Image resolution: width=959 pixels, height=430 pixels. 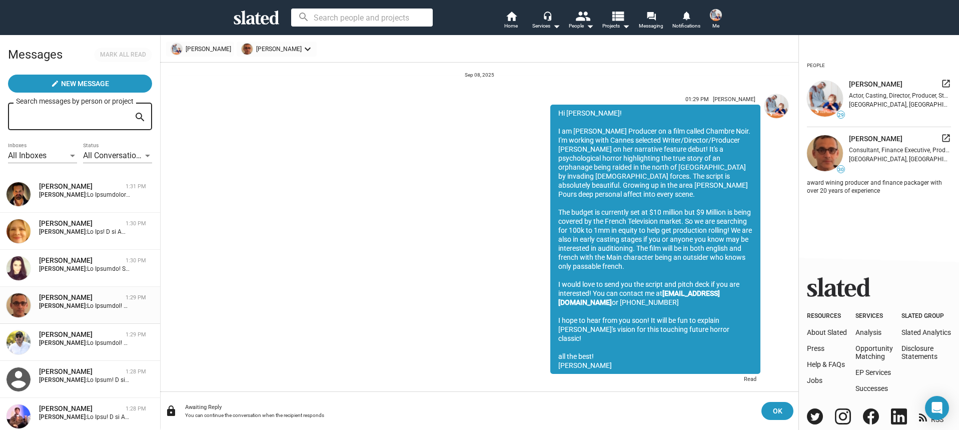 I want to click on button: Nathan ThomasMe, so click(x=716, y=20).